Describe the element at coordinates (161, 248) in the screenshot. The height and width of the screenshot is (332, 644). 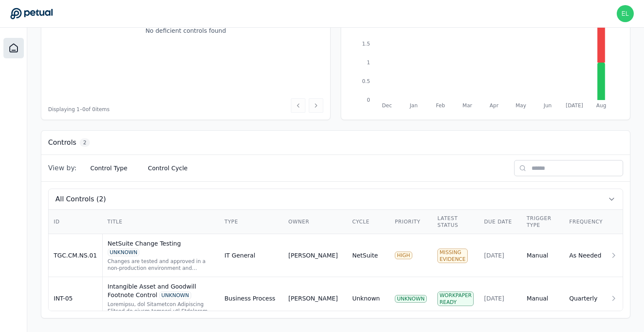
I see `div: NetSuite Change Testing` at that location.